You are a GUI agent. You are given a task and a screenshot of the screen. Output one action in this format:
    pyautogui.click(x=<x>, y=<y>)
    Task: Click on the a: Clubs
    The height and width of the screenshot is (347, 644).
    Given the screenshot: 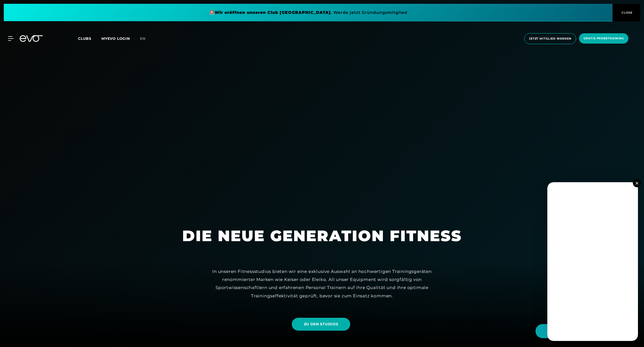 What is the action you would take?
    pyautogui.click(x=90, y=38)
    